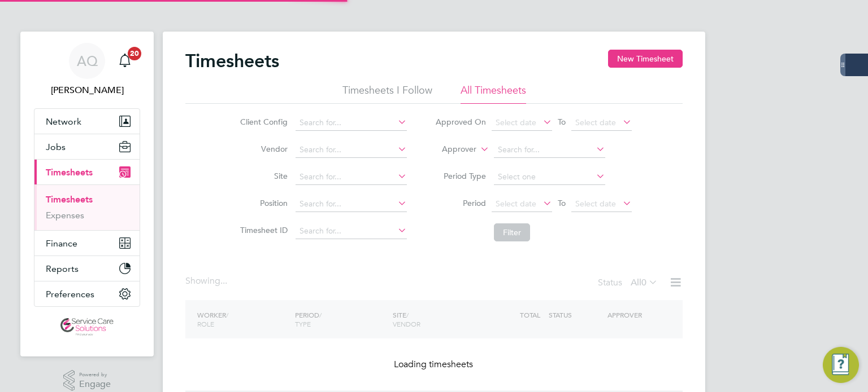 Image resolution: width=868 pixels, height=392 pixels. I want to click on button: Finance, so click(87, 243).